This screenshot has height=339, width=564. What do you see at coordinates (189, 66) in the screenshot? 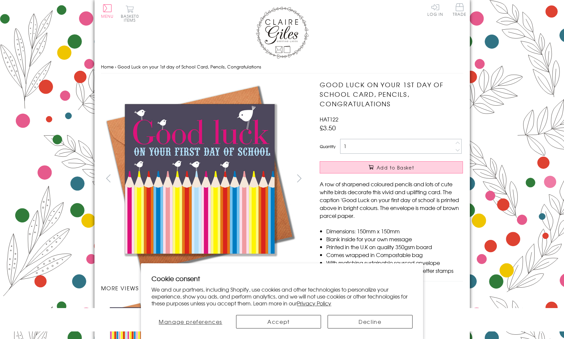
I see `span: Good Luck on your 1st day of School Card, Pencils, Congratulations` at bounding box center [189, 66].